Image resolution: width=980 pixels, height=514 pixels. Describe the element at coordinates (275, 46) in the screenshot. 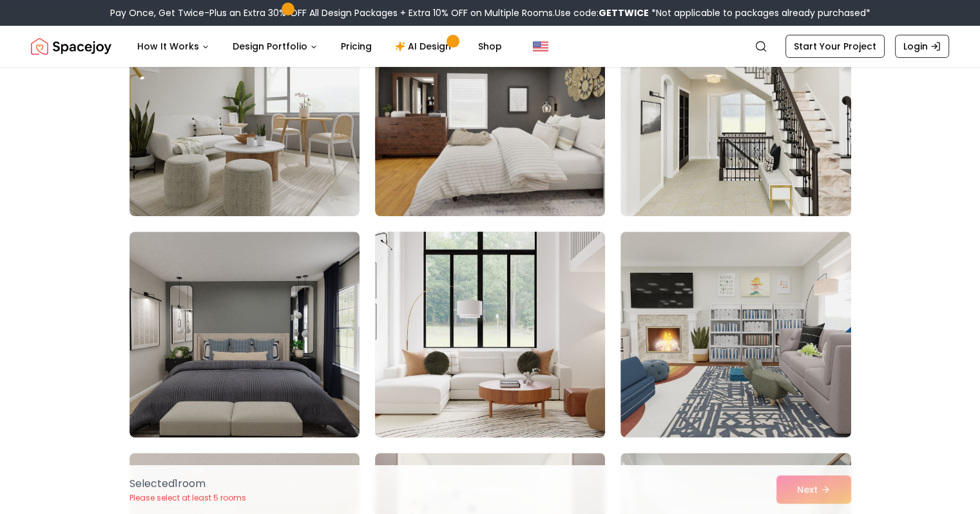

I see `button: Design Portfolio` at that location.